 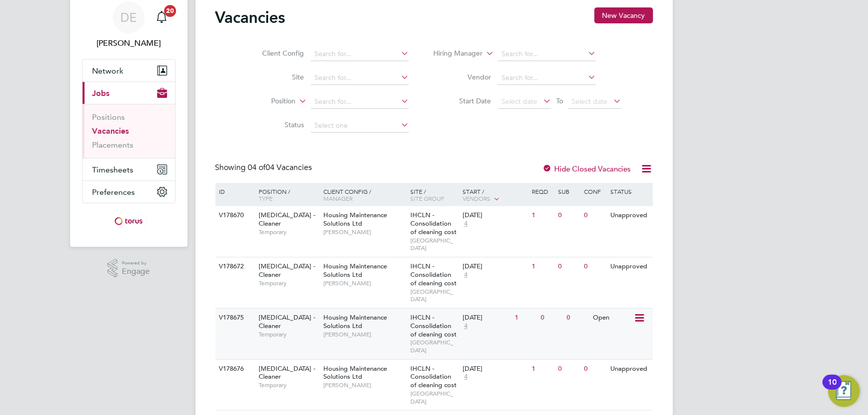 What do you see at coordinates (832, 389) in the screenshot?
I see `div: 10` at bounding box center [832, 389].